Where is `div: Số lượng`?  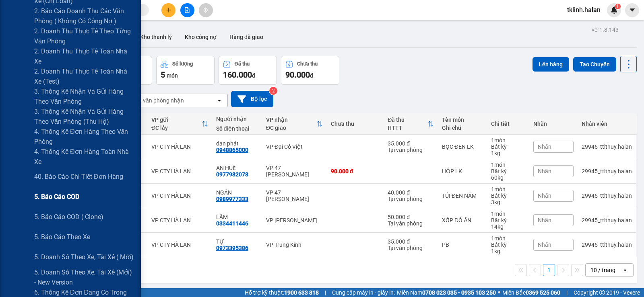
div: Số lượng is located at coordinates (182, 64).